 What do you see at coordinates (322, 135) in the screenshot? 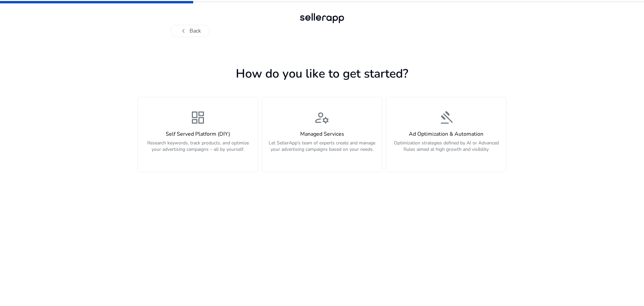
I see `button: manage_accountsManaged ServicesLet SellerApp’s team of experts create and manage your advertising...` at bounding box center [322, 135].